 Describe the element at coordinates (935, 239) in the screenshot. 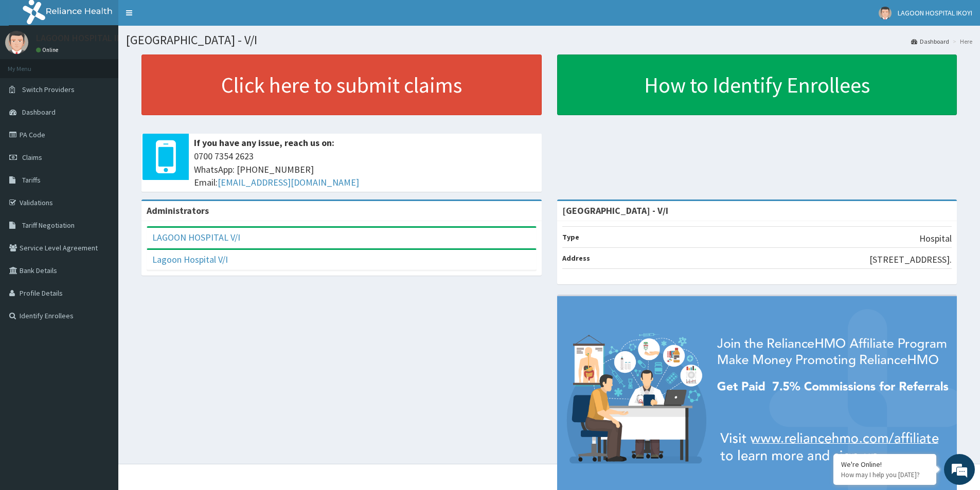

I see `p: Hospital` at that location.